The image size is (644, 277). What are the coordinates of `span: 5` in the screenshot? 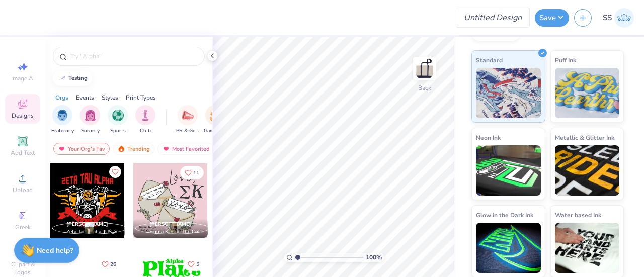 It's located at (198, 264).